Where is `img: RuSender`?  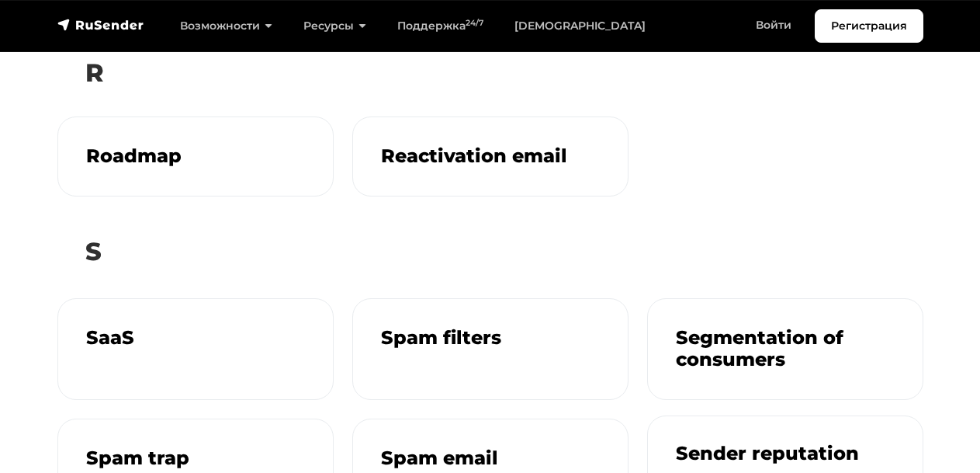
img: RuSender is located at coordinates (101, 25).